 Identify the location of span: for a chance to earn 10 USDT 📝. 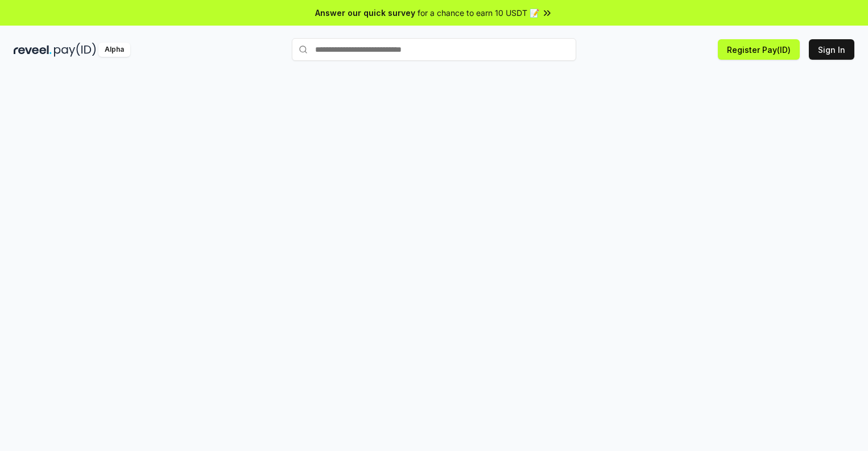
(479, 13).